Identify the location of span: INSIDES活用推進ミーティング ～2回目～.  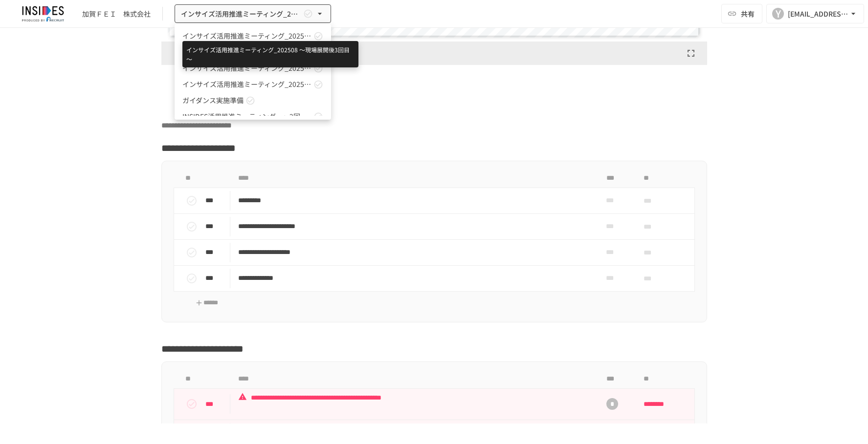
(247, 116).